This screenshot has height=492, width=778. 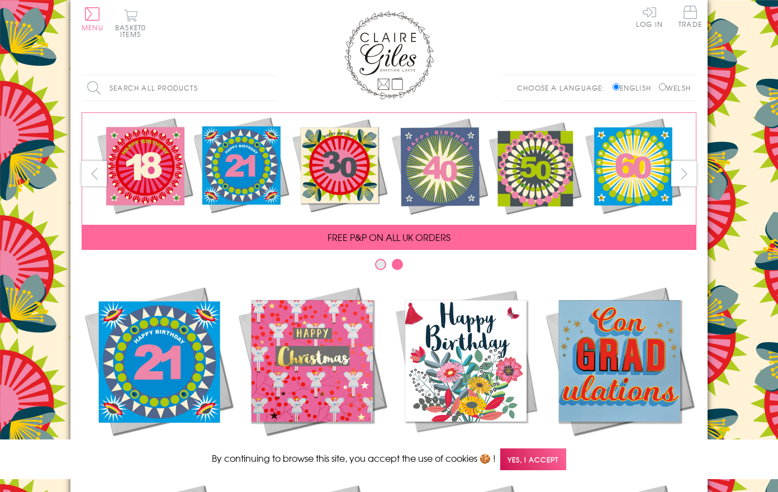 What do you see at coordinates (650, 16) in the screenshot?
I see `a: Log In` at bounding box center [650, 16].